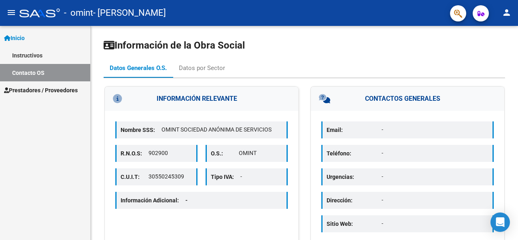 The width and height of the screenshot is (518, 240). I want to click on p: Sitio Web:, so click(354, 224).